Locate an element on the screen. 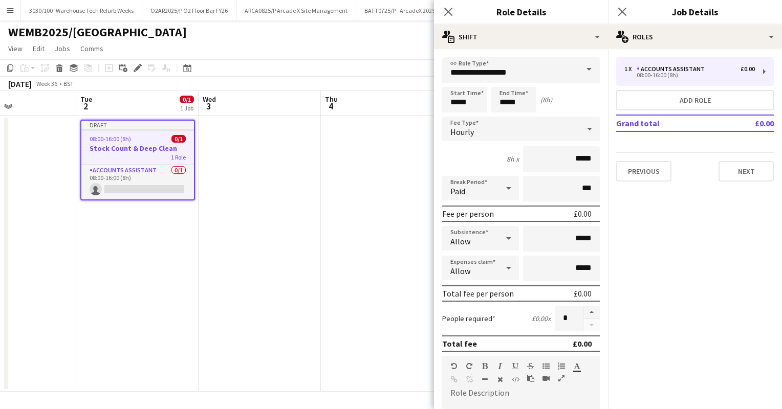  span: 08:00-16:00 (8h) is located at coordinates (110, 139).